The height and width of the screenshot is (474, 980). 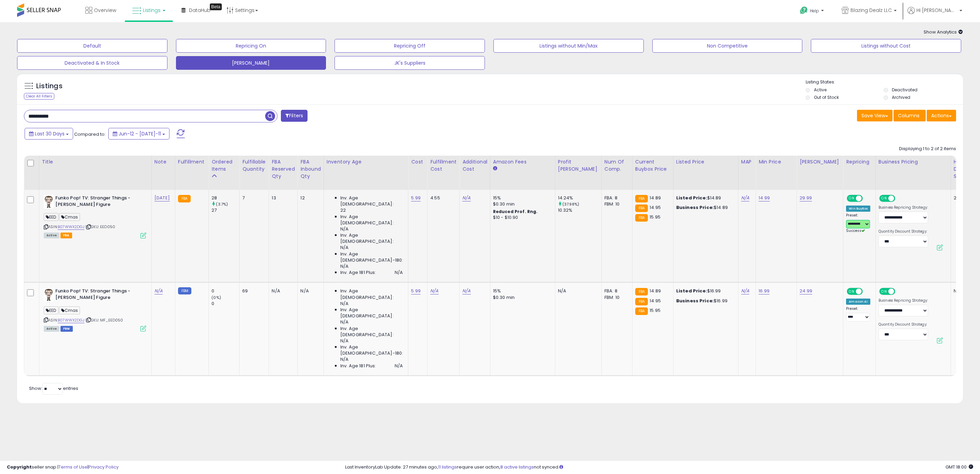 I want to click on div: FBM: 10, so click(x=616, y=298).